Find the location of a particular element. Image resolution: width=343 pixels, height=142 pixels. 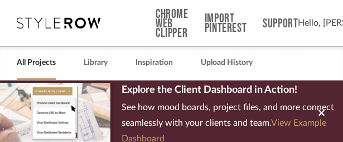

a: Library is located at coordinates (95, 62).